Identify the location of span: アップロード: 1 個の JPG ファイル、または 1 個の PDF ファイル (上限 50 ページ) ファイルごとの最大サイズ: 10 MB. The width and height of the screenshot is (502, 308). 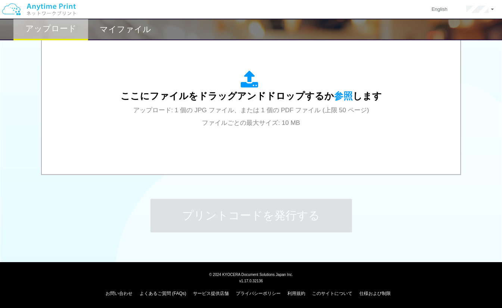
(251, 117).